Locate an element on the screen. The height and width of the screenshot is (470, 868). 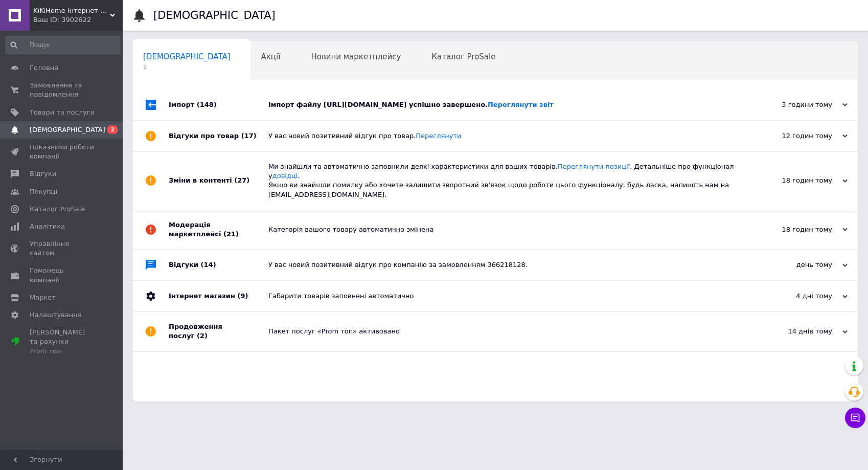
div: 14 днів тому is located at coordinates (796, 331).